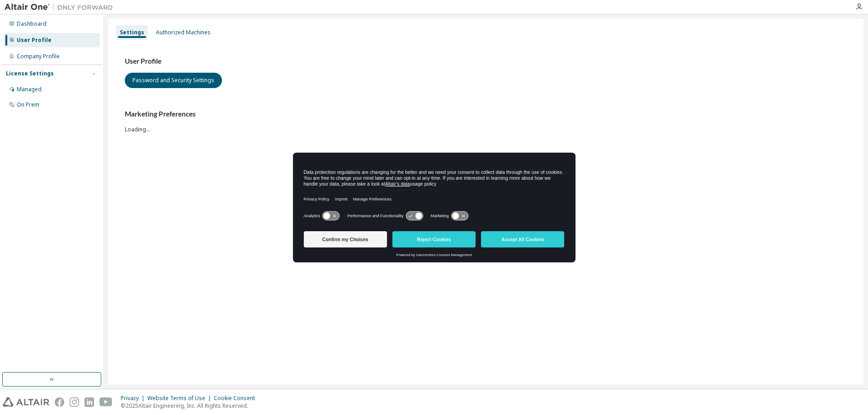 The width and height of the screenshot is (868, 415). What do you see at coordinates (180, 398) in the screenshot?
I see `div: Website Terms of Use` at bounding box center [180, 398].